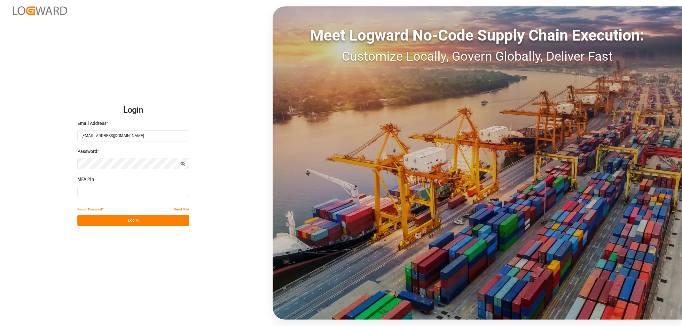 This screenshot has width=682, height=326. What do you see at coordinates (182, 209) in the screenshot?
I see `button: Reset MFA` at bounding box center [182, 209].